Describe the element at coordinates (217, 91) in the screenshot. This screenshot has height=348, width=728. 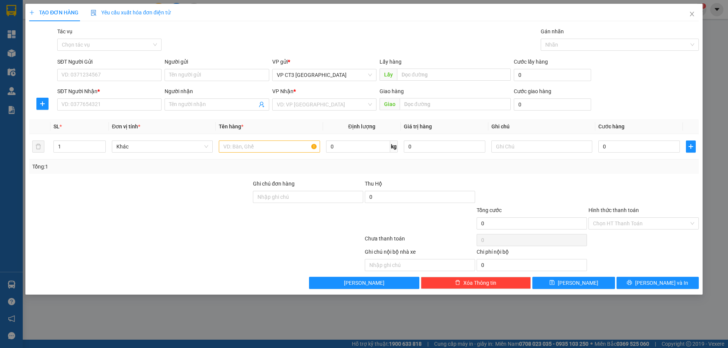
I see `div: Người nhận` at that location.